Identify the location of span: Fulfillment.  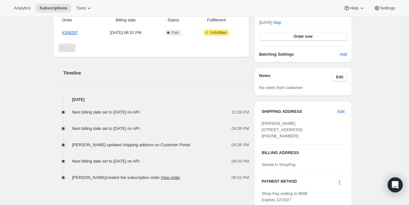
(216, 20).